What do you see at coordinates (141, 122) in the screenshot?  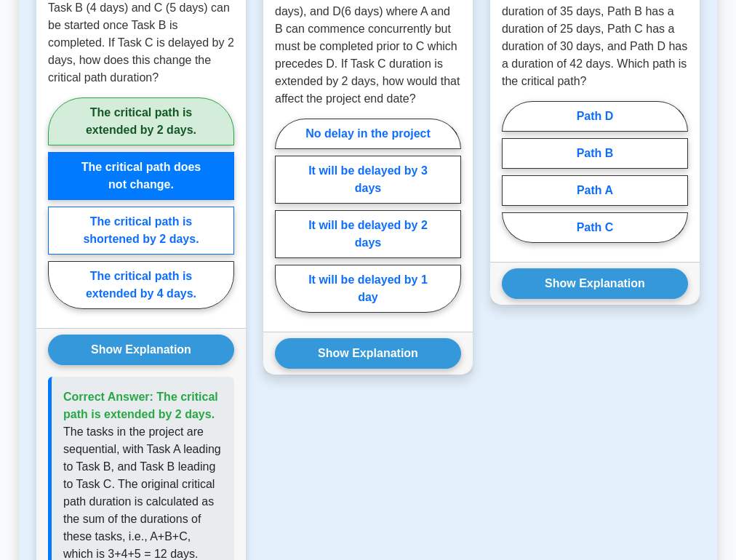 I see `label: The critical path is extended by 2 days.` at bounding box center [141, 122].